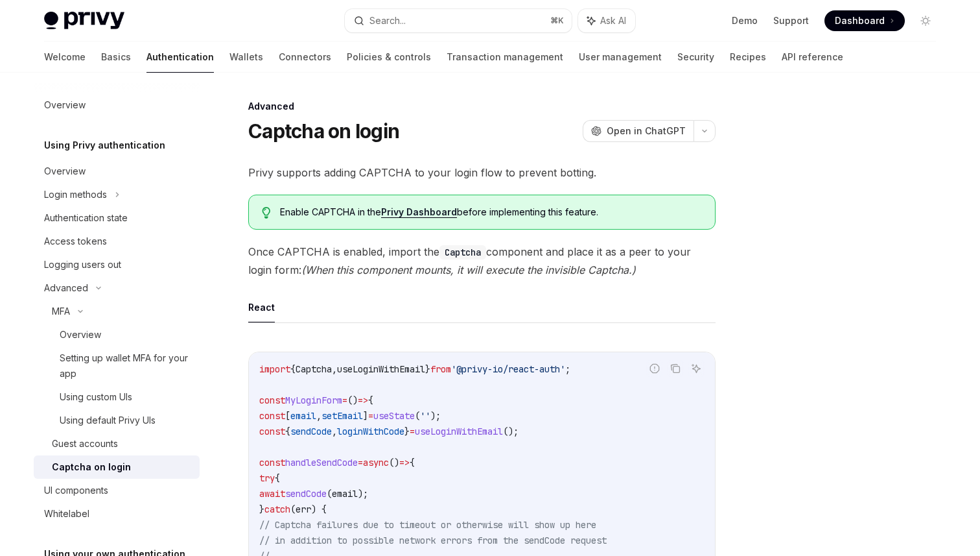 This screenshot has height=556, width=980. Describe the element at coordinates (695, 57) in the screenshot. I see `a: Security` at that location.